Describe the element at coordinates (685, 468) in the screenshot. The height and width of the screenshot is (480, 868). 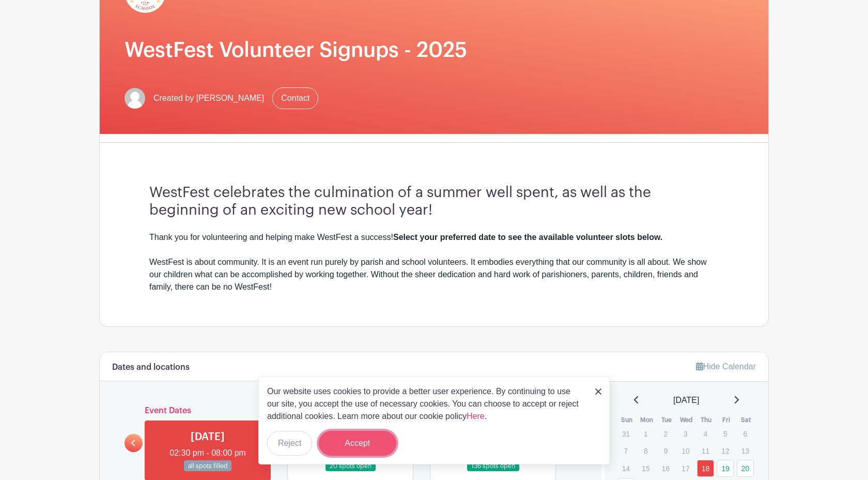
I see `p: 17` at that location.